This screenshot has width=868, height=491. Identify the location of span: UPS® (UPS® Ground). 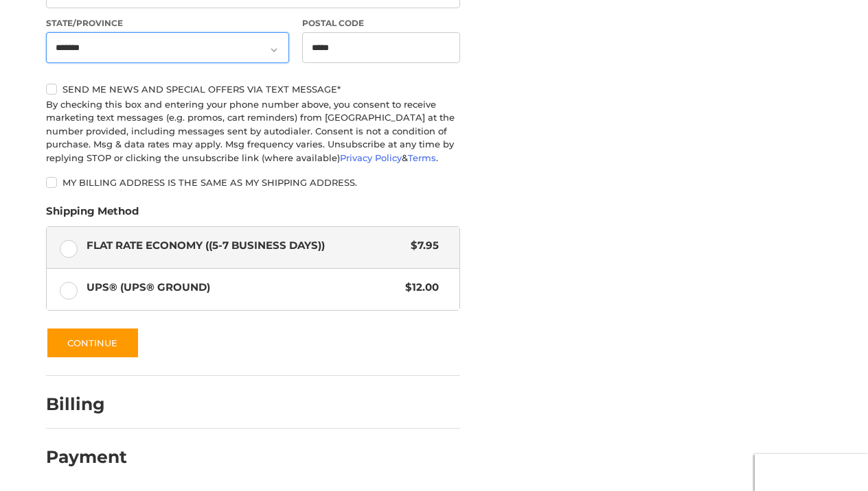
(242, 287).